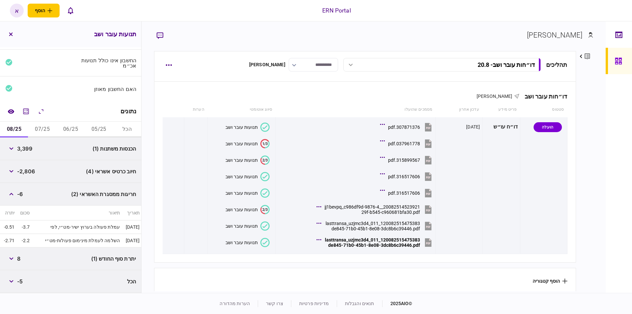  I want to click on button: א, so click(17, 11).